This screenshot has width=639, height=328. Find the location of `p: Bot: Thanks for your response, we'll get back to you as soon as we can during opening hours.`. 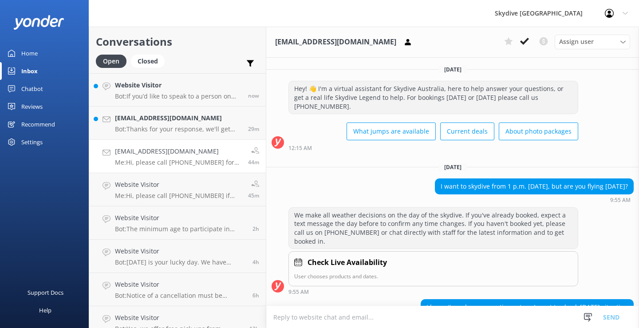

p: Bot: Thanks for your response, we'll get back to you as soon as we can during opening hours. is located at coordinates (178, 129).